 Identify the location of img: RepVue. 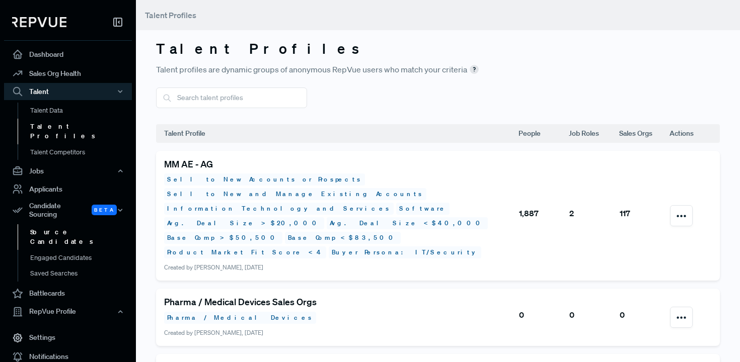
(39, 22).